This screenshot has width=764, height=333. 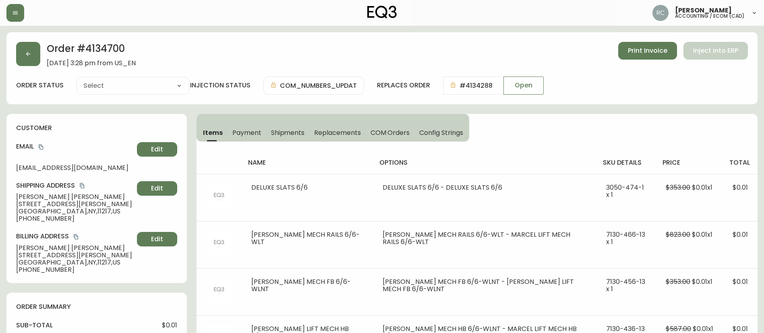 What do you see at coordinates (627, 163) in the screenshot?
I see `h4: sku details` at bounding box center [627, 163].